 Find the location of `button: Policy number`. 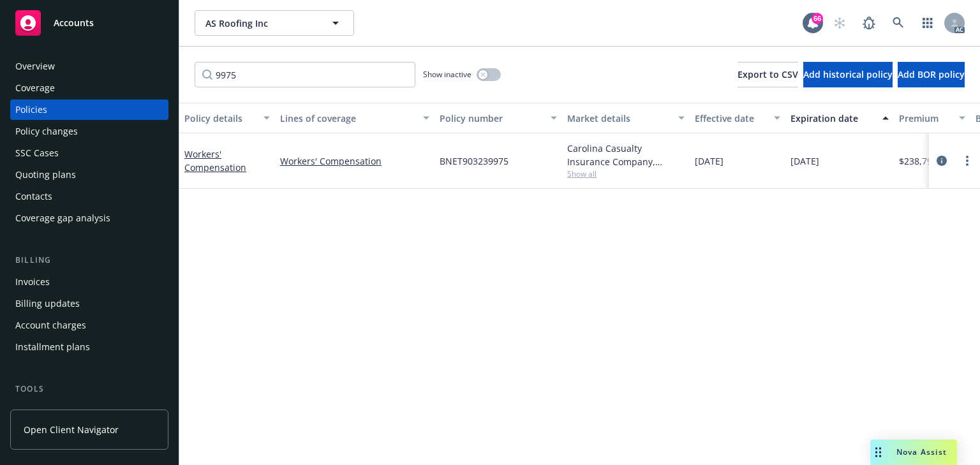

button: Policy number is located at coordinates (498, 118).